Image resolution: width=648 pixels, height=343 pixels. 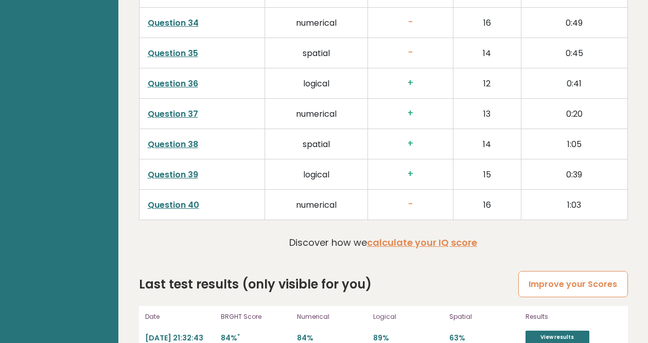 What do you see at coordinates (574, 23) in the screenshot?
I see `td: 0:49` at bounding box center [574, 23].